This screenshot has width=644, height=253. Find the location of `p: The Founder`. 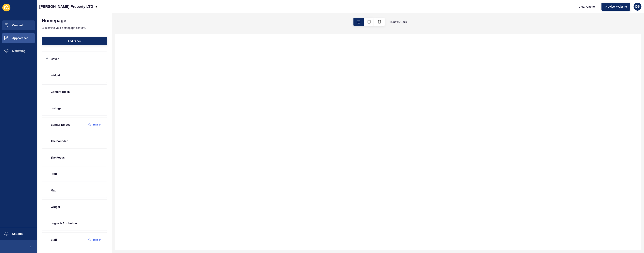

p: The Founder is located at coordinates (59, 141).